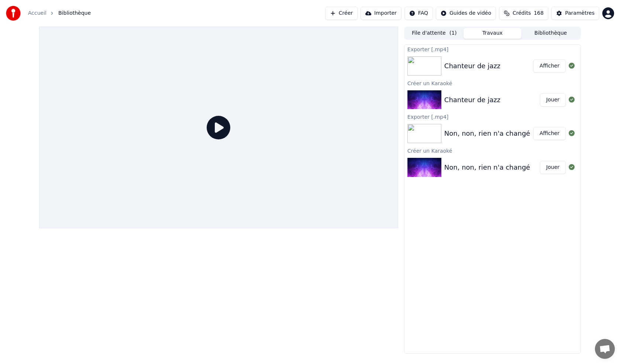 The width and height of the screenshot is (620, 364). Describe the element at coordinates (341, 13) in the screenshot. I see `button: Créer` at that location.